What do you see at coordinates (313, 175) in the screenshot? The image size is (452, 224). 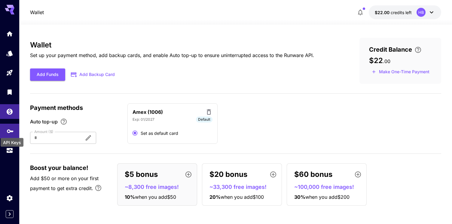 I see `p: $60 bonus` at bounding box center [313, 175].